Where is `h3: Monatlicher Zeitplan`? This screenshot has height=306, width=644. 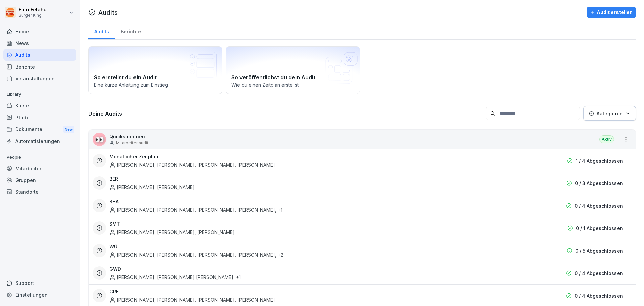 h3: Monatlicher Zeitplan is located at coordinates (134, 156).